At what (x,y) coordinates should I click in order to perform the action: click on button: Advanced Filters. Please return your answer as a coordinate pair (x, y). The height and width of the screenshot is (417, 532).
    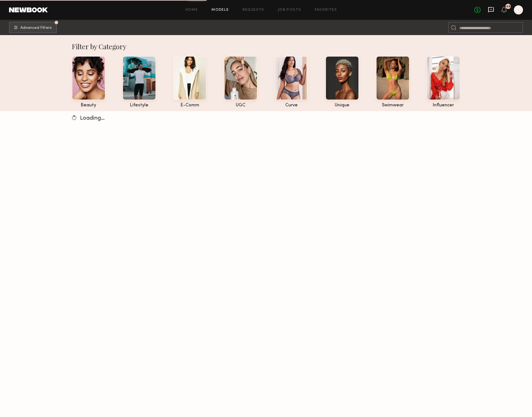
    Looking at the image, I should click on (33, 28).